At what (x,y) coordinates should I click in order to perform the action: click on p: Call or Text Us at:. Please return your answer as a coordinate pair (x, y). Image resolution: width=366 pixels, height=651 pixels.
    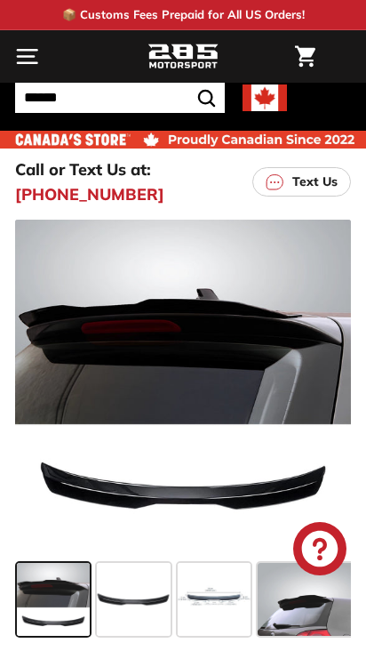
    Looking at the image, I should click on (83, 169).